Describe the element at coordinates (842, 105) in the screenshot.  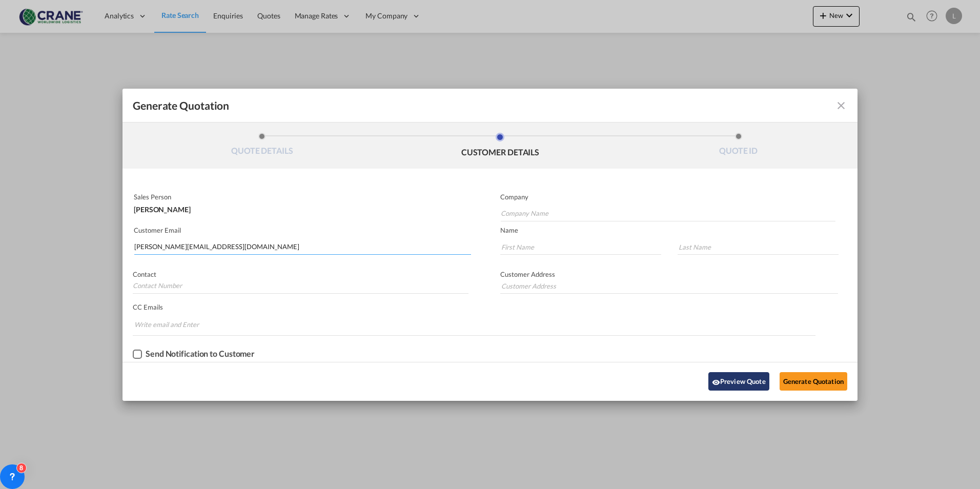
I see `md-icon: icon-close fg-AAA8AD cursor m-0` at that location.